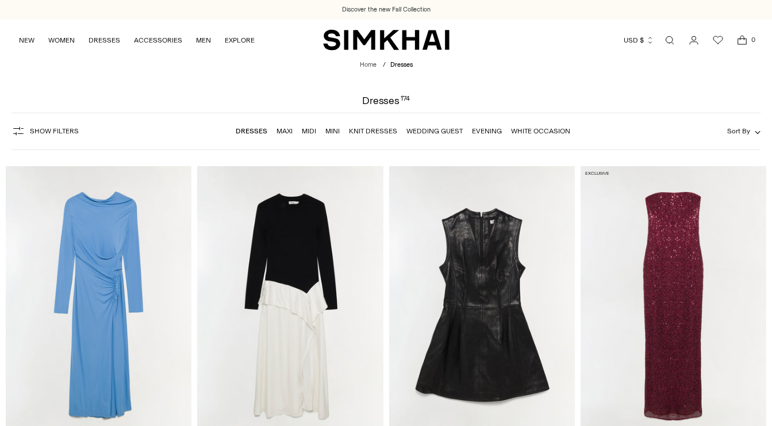  I want to click on a: White Occasion, so click(541, 131).